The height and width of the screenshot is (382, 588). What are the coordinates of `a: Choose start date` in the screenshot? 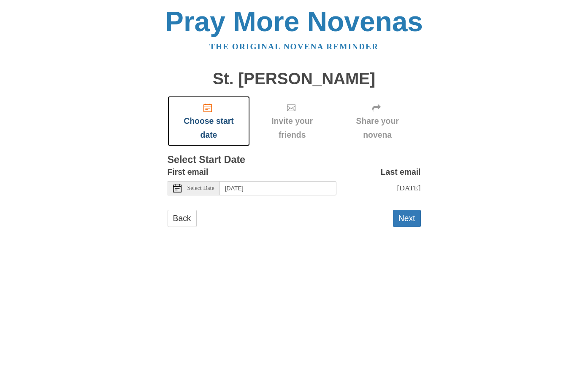 It's located at (209, 121).